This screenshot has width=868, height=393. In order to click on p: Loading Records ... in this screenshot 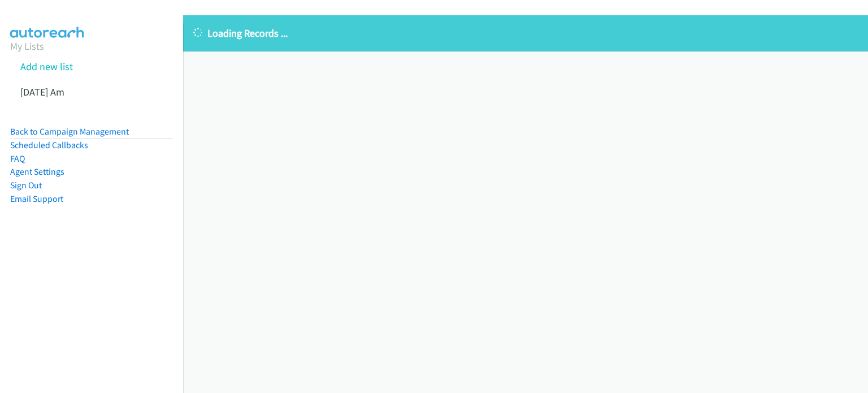, I will do `click(526, 33)`.